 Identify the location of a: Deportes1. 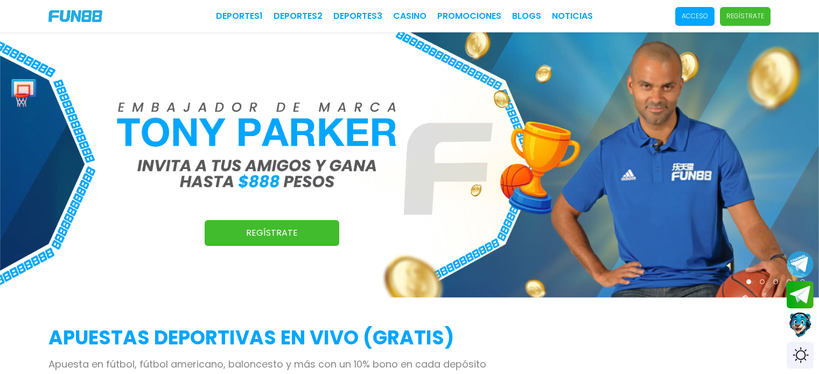
(239, 16).